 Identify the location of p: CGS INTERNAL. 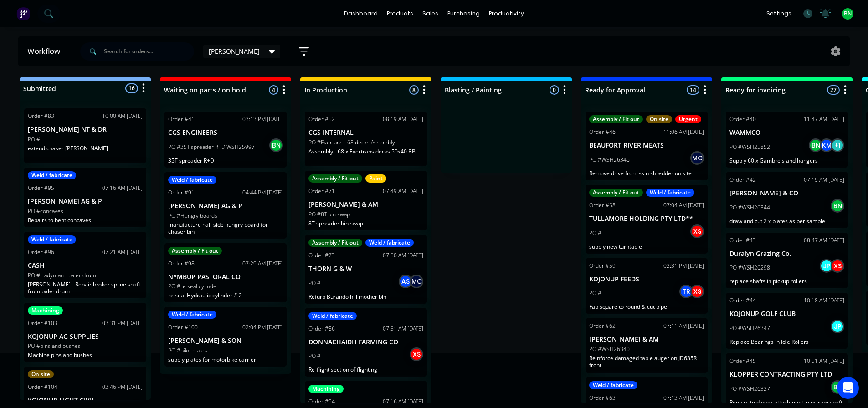
(366, 133).